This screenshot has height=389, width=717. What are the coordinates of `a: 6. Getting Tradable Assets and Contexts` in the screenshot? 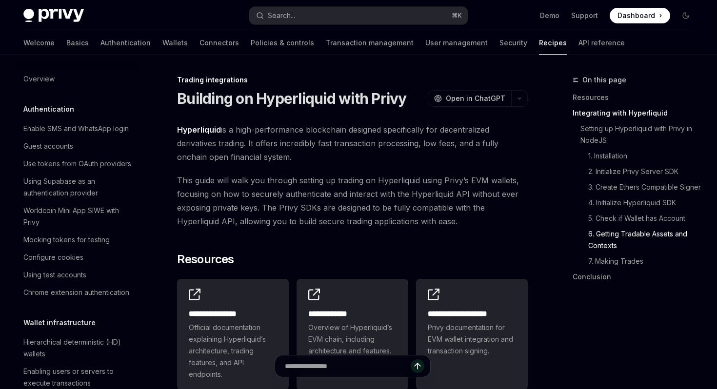 It's located at (637, 240).